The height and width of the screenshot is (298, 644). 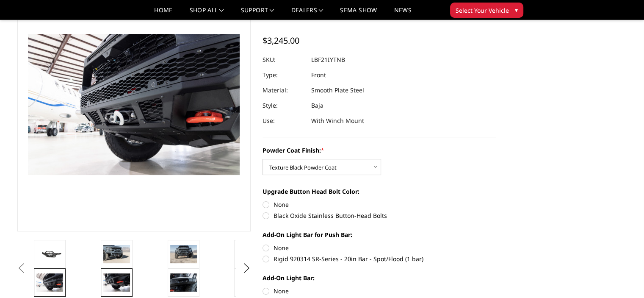 What do you see at coordinates (247, 268) in the screenshot?
I see `button: Next` at bounding box center [247, 268].